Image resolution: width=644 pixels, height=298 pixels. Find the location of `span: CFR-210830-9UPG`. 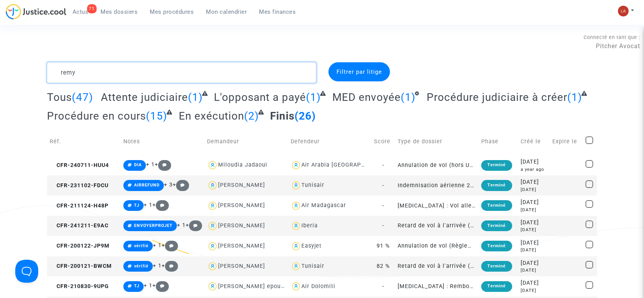

span: CFR-210830-9UPG is located at coordinates (79, 286).